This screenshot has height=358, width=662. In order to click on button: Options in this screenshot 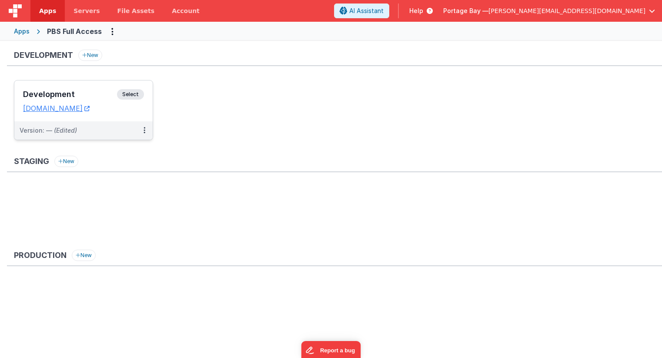, I will do `click(112, 31)`.